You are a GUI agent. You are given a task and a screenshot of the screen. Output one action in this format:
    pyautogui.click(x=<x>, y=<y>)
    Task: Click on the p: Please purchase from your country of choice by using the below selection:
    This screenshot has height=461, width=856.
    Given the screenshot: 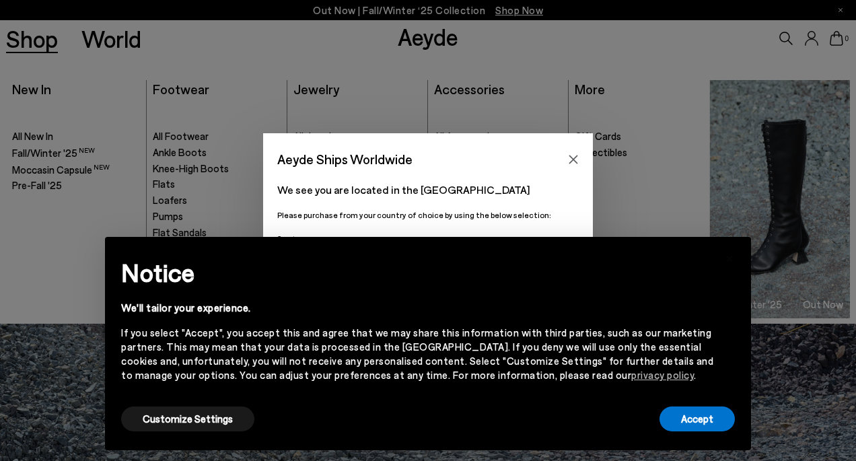 What is the action you would take?
    pyautogui.click(x=428, y=215)
    